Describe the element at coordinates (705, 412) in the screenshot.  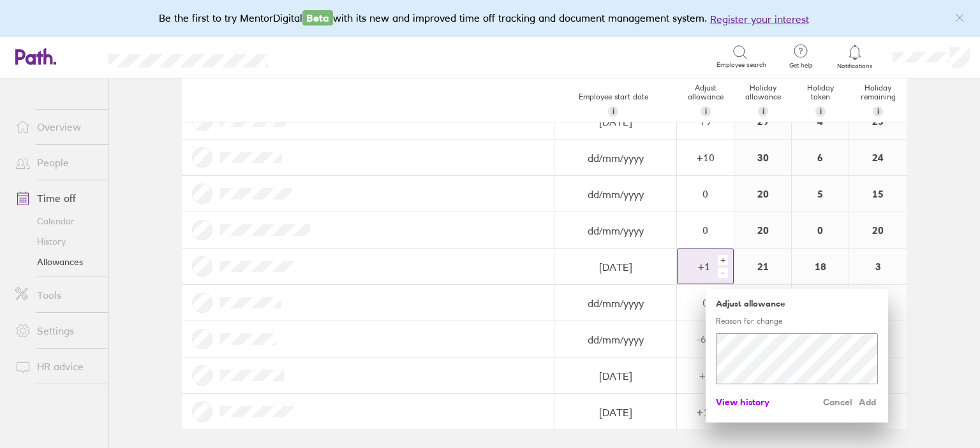
I see `div: + 11` at that location.